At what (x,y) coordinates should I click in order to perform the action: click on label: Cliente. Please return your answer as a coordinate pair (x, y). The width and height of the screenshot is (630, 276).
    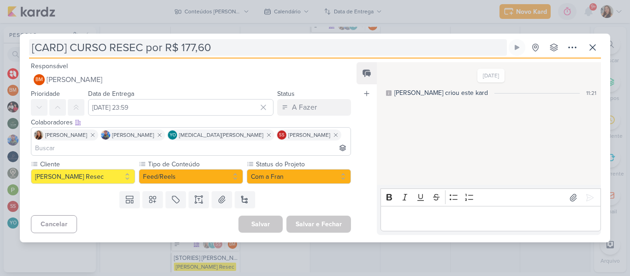
    Looking at the image, I should click on (87, 164).